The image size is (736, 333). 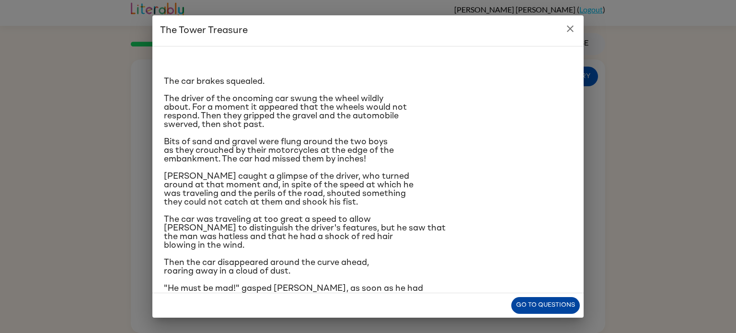 I want to click on h2: The Tower Treasure, so click(x=368, y=31).